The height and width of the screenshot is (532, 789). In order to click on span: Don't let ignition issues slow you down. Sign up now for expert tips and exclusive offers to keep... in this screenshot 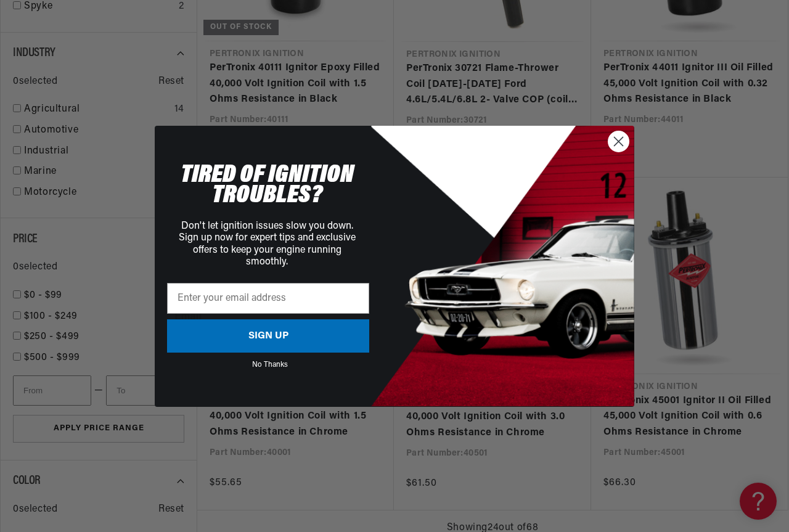, I will do `click(267, 244)`.